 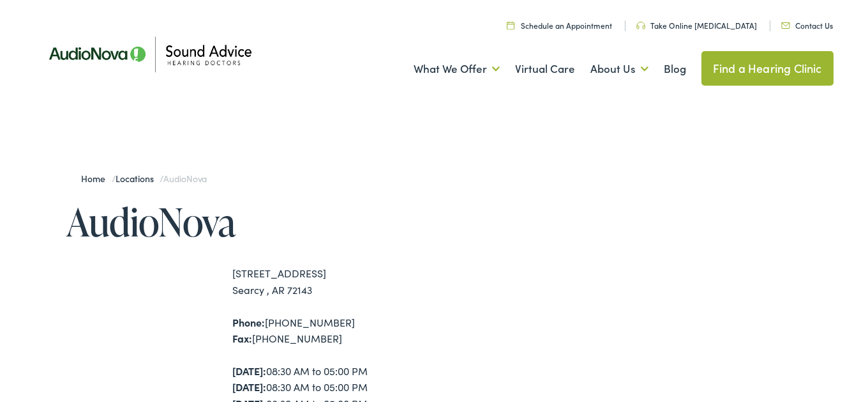 I want to click on a: About Us, so click(x=619, y=69).